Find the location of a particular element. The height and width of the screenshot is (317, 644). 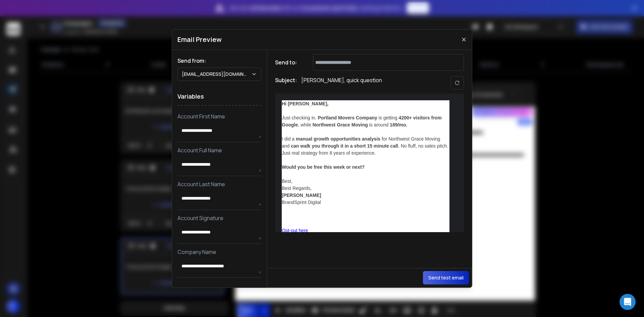

h1: Email Preview is located at coordinates (200, 39).